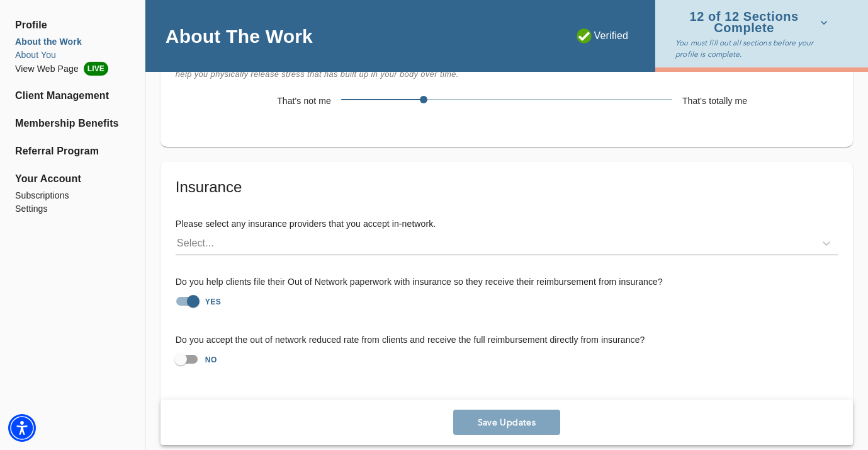  I want to click on li: Client Management, so click(73, 96).